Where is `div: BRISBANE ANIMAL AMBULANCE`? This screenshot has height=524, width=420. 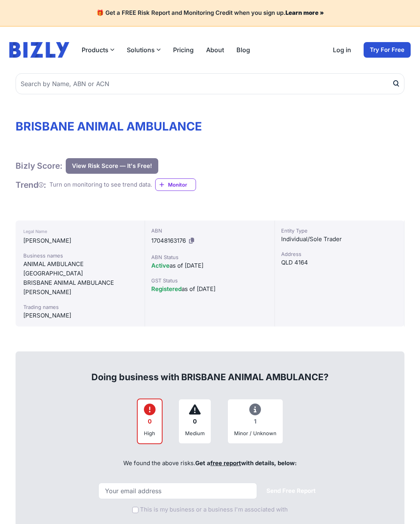 div: BRISBANE ANIMAL AMBULANCE is located at coordinates (80, 283).